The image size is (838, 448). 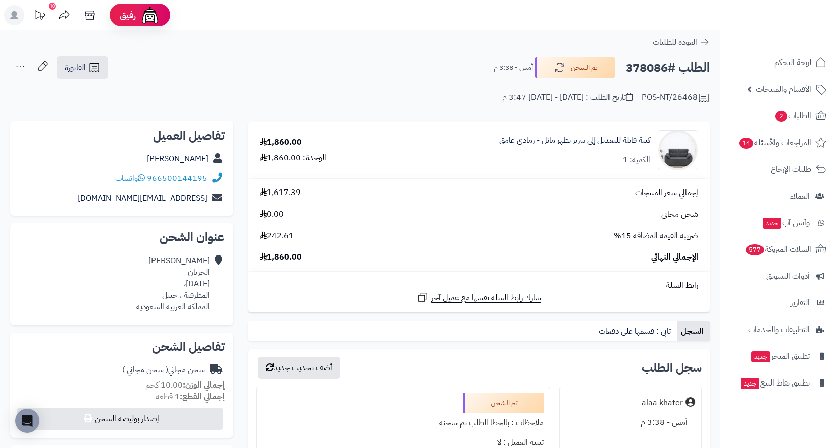 I want to click on h2: عنوان الشحن, so click(x=121, y=237).